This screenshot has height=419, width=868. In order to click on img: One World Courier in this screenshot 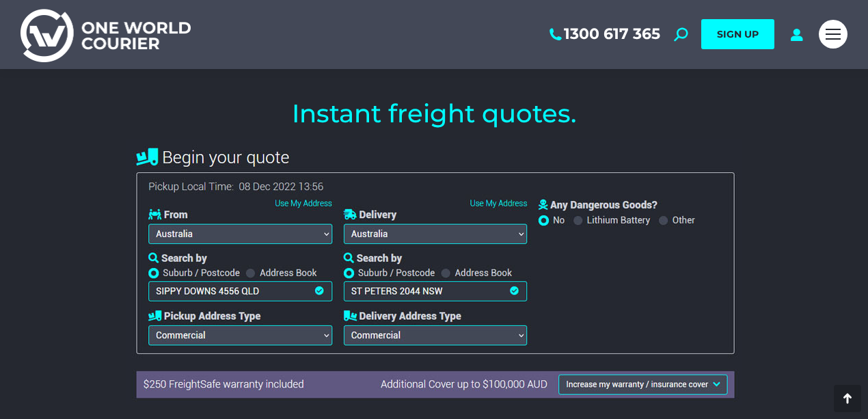, I will do `click(105, 34)`.